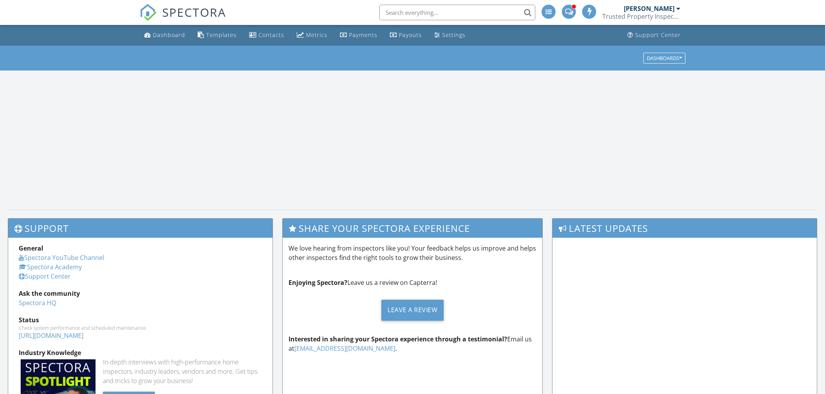 The width and height of the screenshot is (825, 394). I want to click on div: Support Center, so click(658, 35).